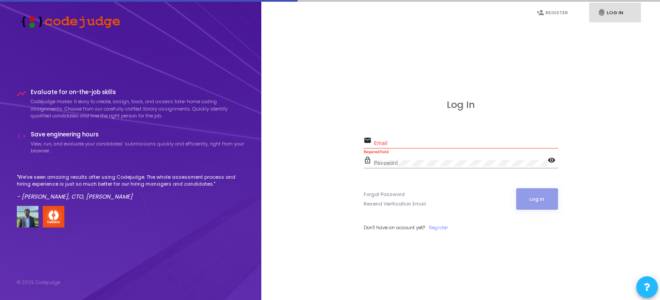  I want to click on a: Forgot Password, so click(384, 194).